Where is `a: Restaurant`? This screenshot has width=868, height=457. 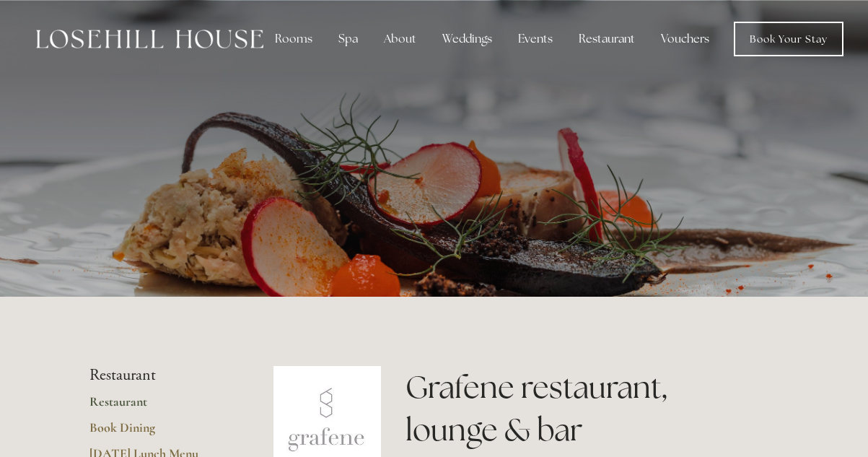
a: Restaurant is located at coordinates (158, 407).